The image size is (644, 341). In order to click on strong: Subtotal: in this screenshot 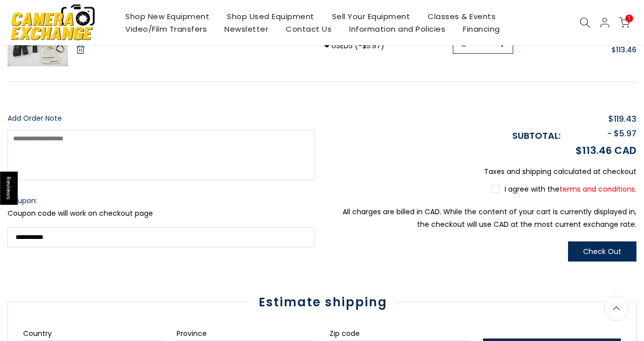, I will do `click(536, 135)`.